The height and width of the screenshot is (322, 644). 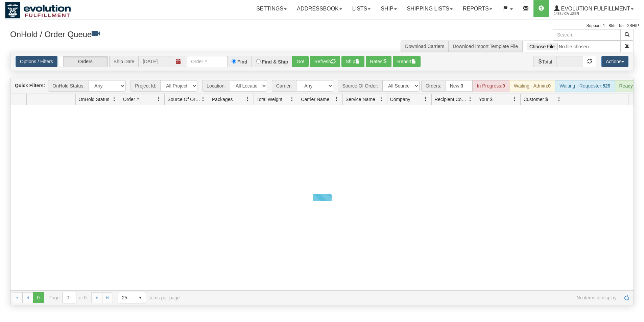 What do you see at coordinates (184, 99) in the screenshot?
I see `span: Source Of Order` at bounding box center [184, 99].